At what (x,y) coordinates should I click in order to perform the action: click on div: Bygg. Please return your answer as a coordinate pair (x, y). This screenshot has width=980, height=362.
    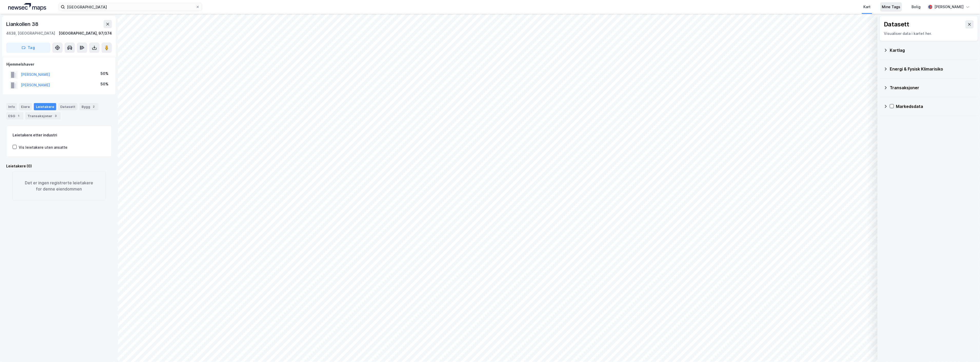
    Looking at the image, I should click on (89, 107).